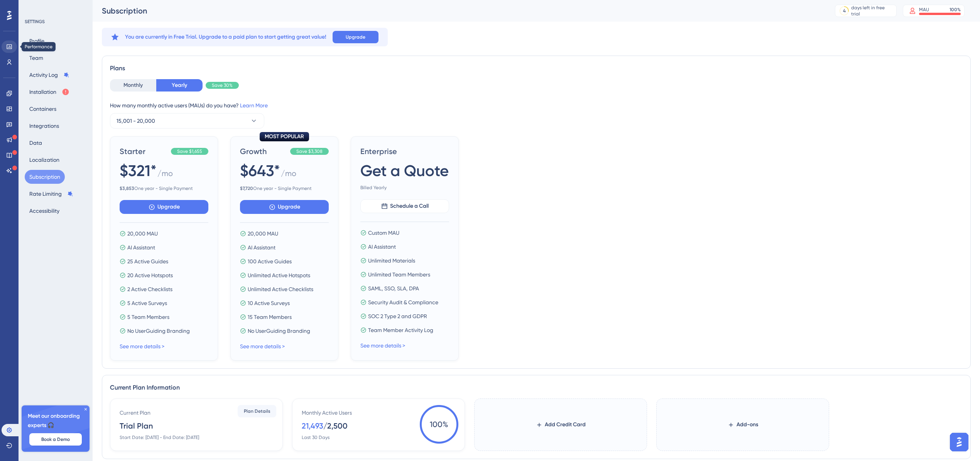 The width and height of the screenshot is (980, 461). What do you see at coordinates (11, 11) in the screenshot?
I see `img: launcher-image-alternative-text` at bounding box center [11, 11].